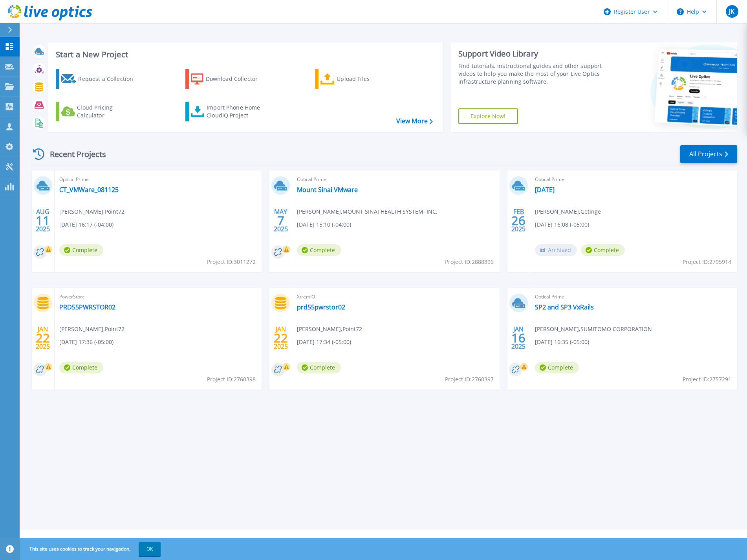  Describe the element at coordinates (158, 296) in the screenshot. I see `span: PowerStore` at that location.